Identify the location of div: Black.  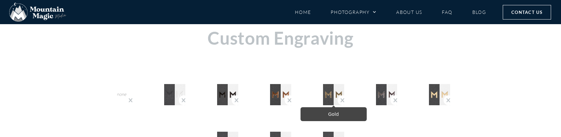
(228, 95).